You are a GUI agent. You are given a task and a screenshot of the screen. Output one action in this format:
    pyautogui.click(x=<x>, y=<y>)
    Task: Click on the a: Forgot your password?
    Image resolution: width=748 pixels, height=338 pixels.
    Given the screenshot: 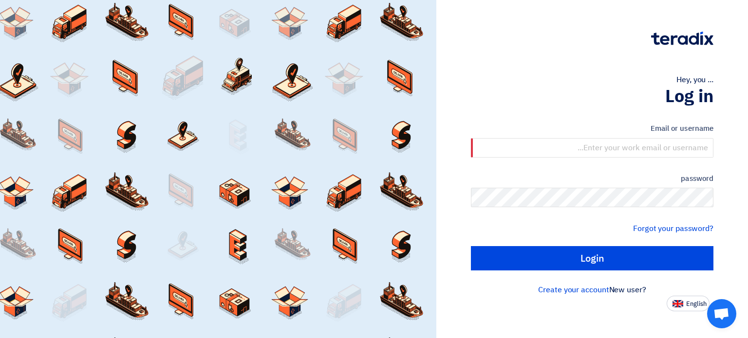 What is the action you would take?
    pyautogui.click(x=673, y=229)
    